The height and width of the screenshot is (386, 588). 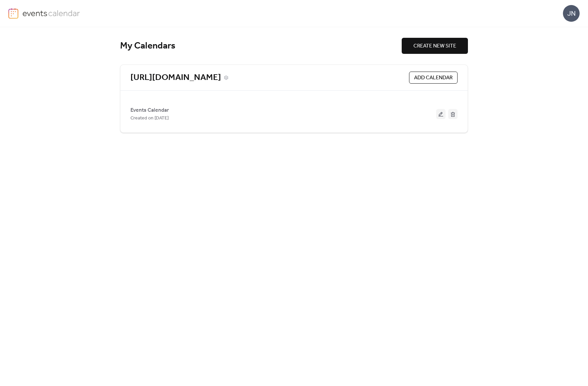 What do you see at coordinates (571, 14) in the screenshot?
I see `div: JN` at bounding box center [571, 14].